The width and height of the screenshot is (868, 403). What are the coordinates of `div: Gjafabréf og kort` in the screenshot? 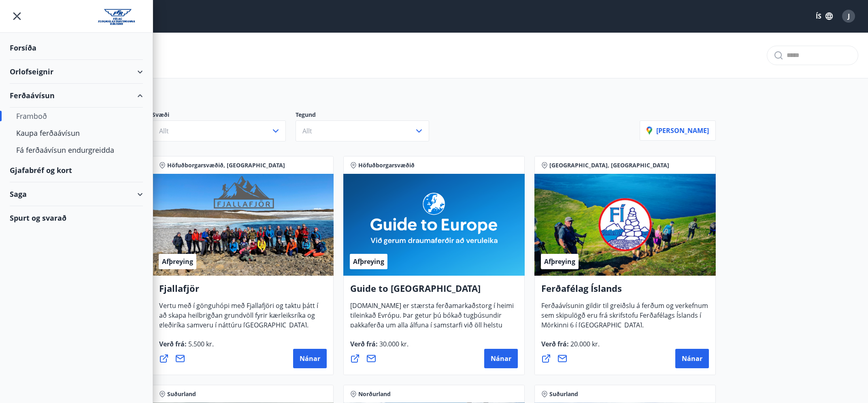 It's located at (76, 170).